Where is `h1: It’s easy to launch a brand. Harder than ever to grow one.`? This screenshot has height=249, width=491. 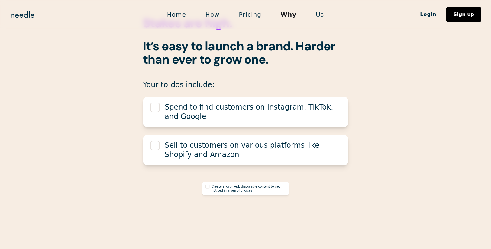
h1: It’s easy to launch a brand. Harder than ever to grow one. is located at coordinates (246, 53).